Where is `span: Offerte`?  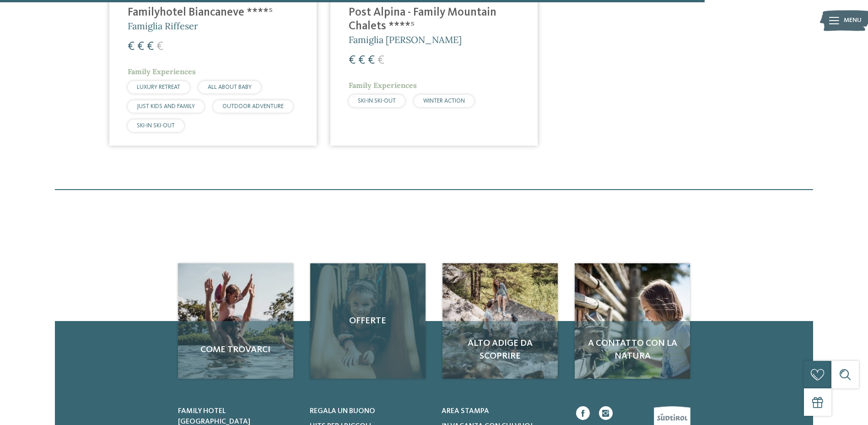 span: Offerte is located at coordinates (368, 321).